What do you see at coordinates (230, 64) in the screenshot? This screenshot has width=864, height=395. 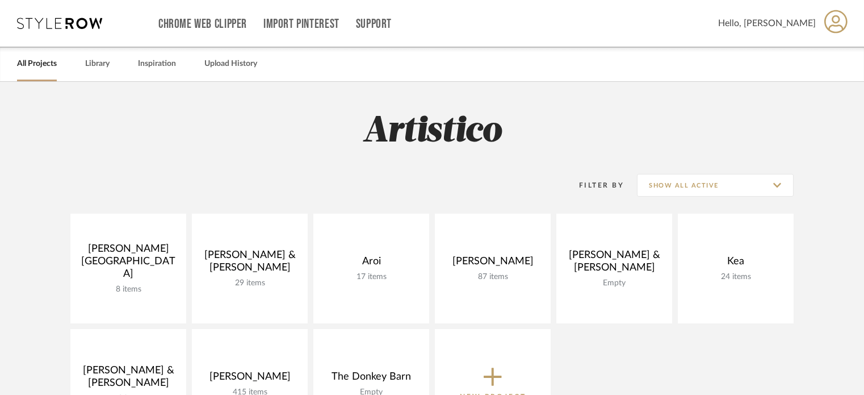 I see `a: Upload History` at bounding box center [230, 64].